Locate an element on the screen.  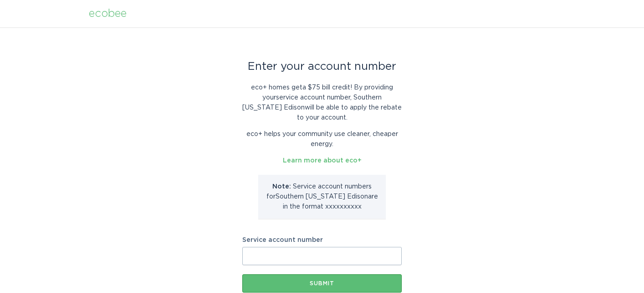
div: Submit is located at coordinates (322, 283).